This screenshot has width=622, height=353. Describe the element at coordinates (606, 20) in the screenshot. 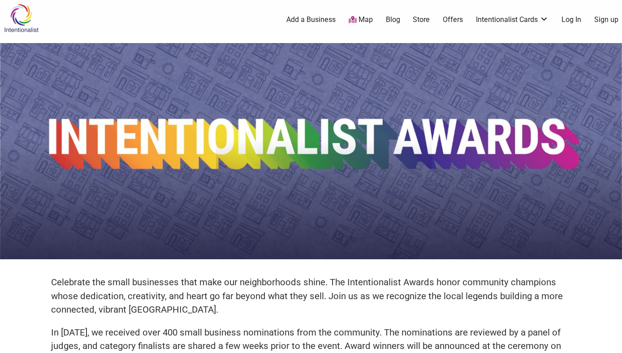

I see `a: Sign up` at that location.